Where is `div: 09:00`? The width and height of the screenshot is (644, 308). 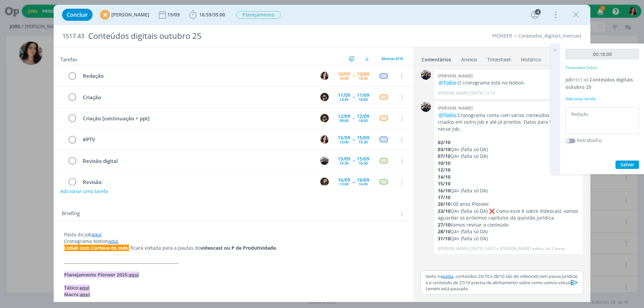 div: 09:00 is located at coordinates (344, 120).